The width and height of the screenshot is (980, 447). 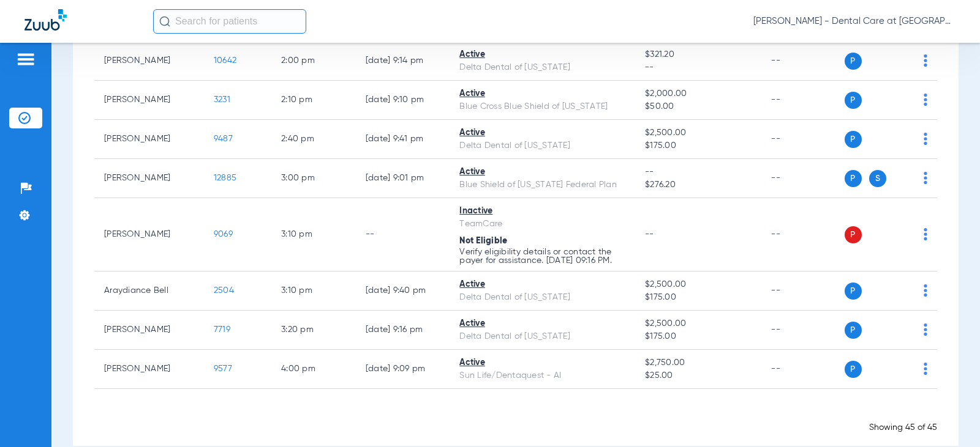 What do you see at coordinates (314, 61) in the screenshot?
I see `td: 2:00 PM` at bounding box center [314, 61].